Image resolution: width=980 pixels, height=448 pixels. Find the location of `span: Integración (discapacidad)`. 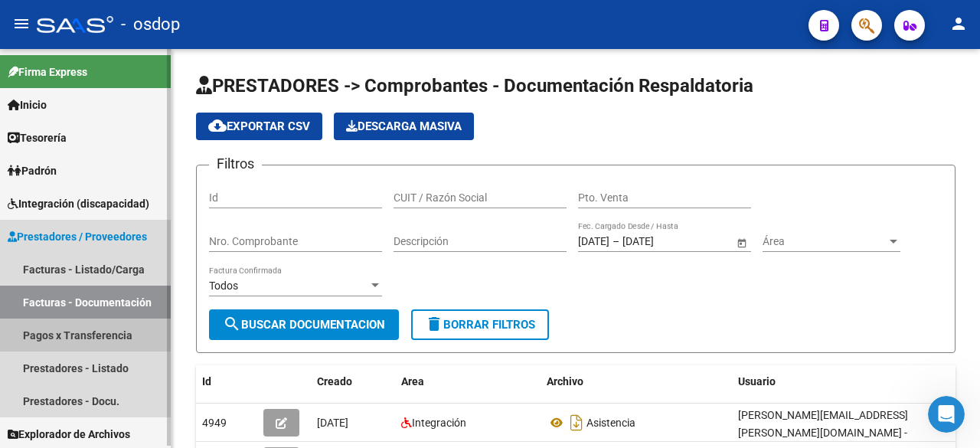

span: Integración (discapacidad) is located at coordinates (78, 203).